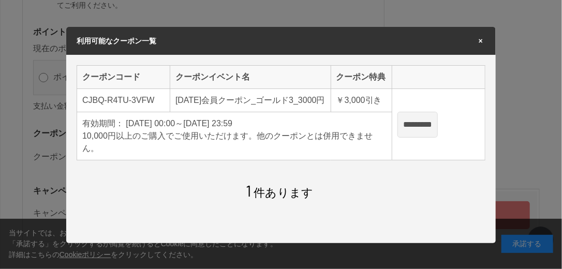 The width and height of the screenshot is (562, 269). Describe the element at coordinates (235, 142) in the screenshot. I see `div: 10,000円以上のご購入でご使用いただけます。他のクーポンとは併用できません。` at that location.